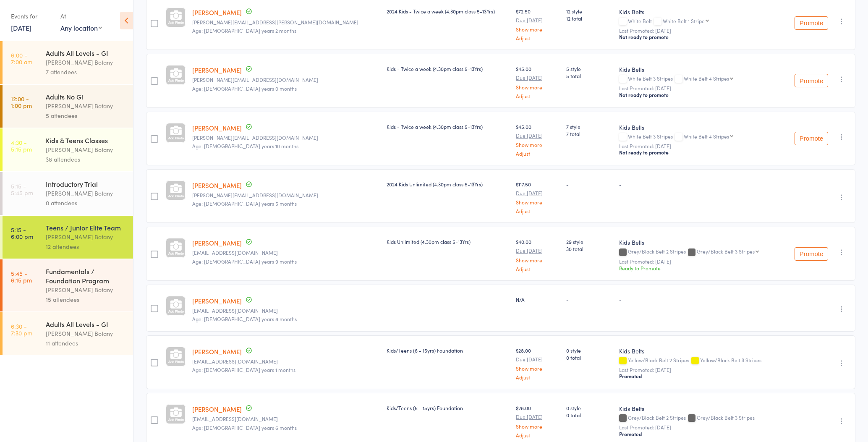  What do you see at coordinates (699, 361) in the screenshot?
I see `div: Yellow/Black Belt 2 Stripes` at bounding box center [699, 361].